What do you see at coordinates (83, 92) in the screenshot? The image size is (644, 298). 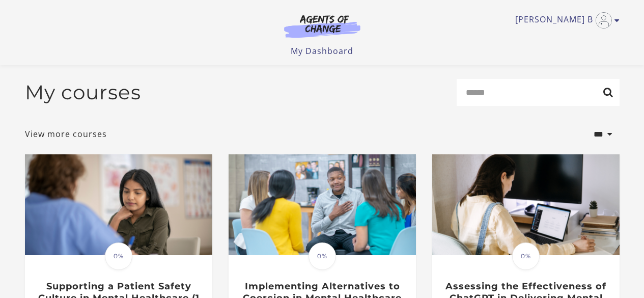 I see `h2: My courses` at bounding box center [83, 92].